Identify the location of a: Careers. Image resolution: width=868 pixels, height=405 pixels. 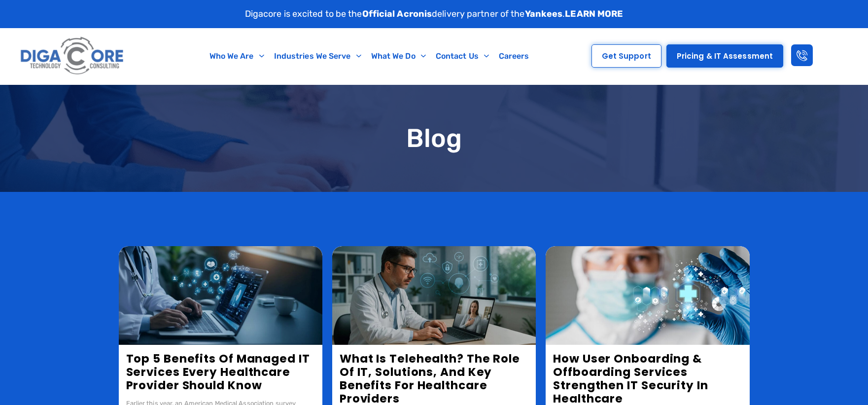
(514, 56).